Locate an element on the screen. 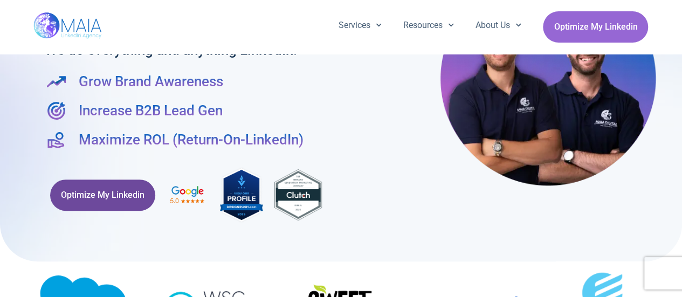  span: Maximize ROL (Return-On-LinkedIn) is located at coordinates (190, 140).